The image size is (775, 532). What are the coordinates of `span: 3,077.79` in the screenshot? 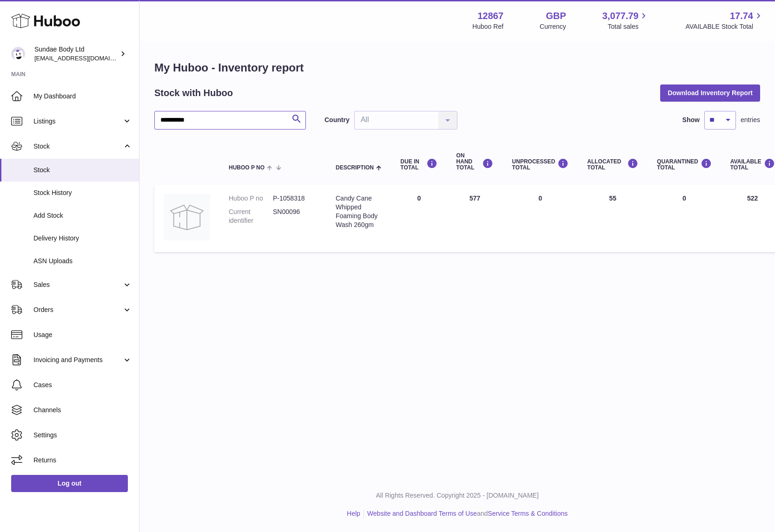 It's located at (621, 16).